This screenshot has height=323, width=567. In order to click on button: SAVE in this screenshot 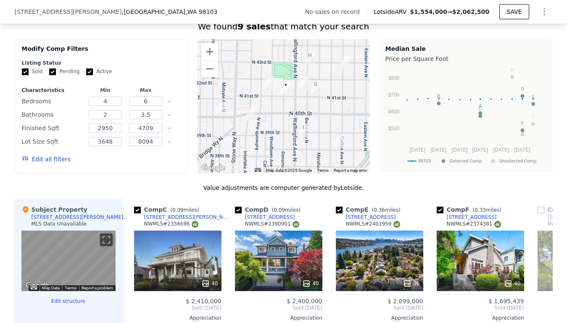, I will do `click(514, 12)`.